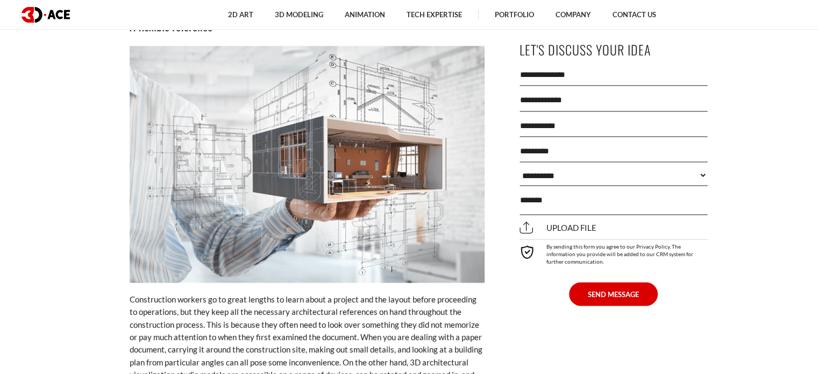 This screenshot has width=818, height=374. Describe the element at coordinates (614, 49) in the screenshot. I see `p: Let's Discuss Your Idea` at that location.